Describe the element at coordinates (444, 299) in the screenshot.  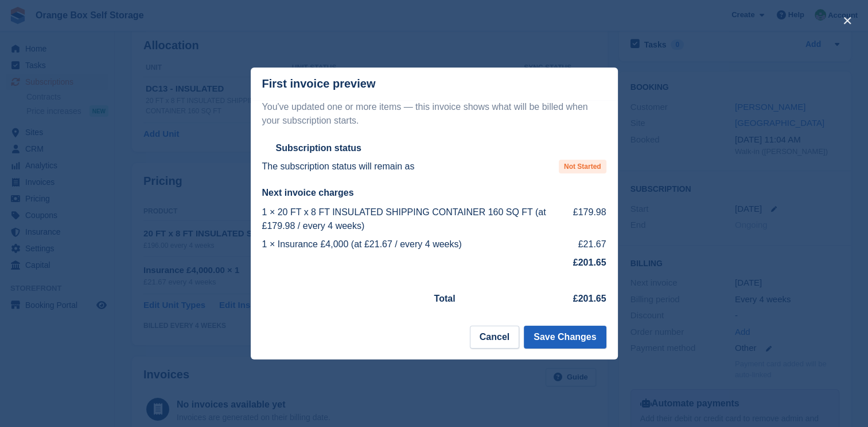
I see `strong: Total` at that location.